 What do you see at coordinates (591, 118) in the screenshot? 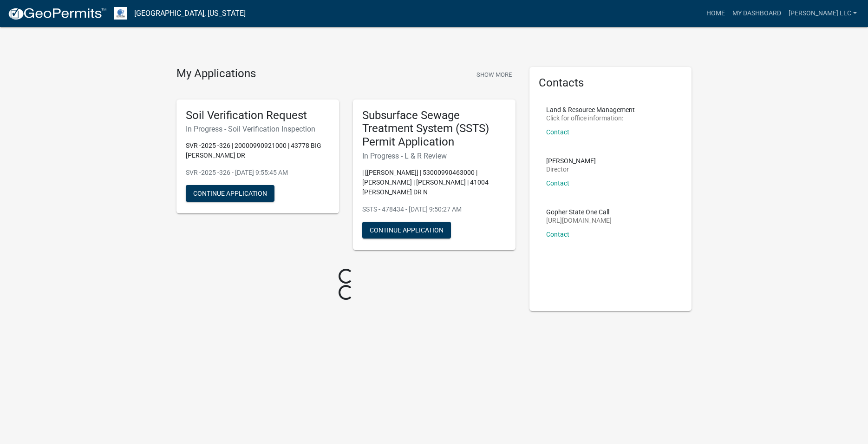
I see `p: Click for office information:` at bounding box center [591, 118].